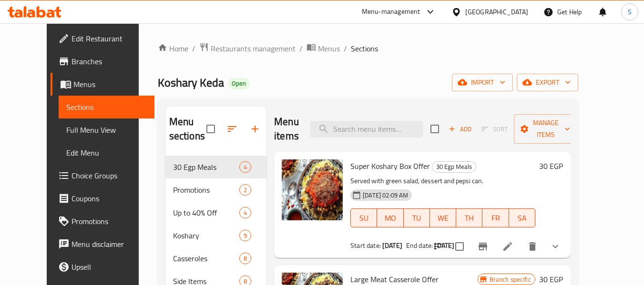 The image size is (644, 285). Describe the element at coordinates (390, 218) in the screenshot. I see `span: MO` at that location.